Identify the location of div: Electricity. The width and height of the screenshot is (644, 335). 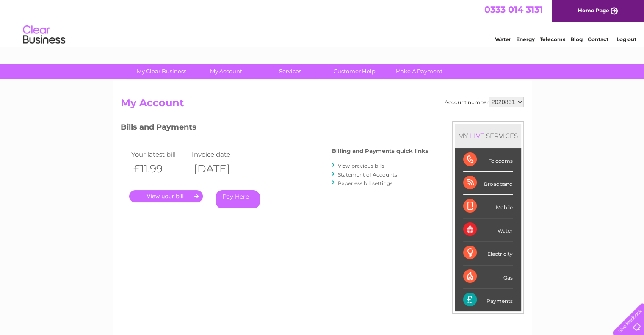
(488, 253).